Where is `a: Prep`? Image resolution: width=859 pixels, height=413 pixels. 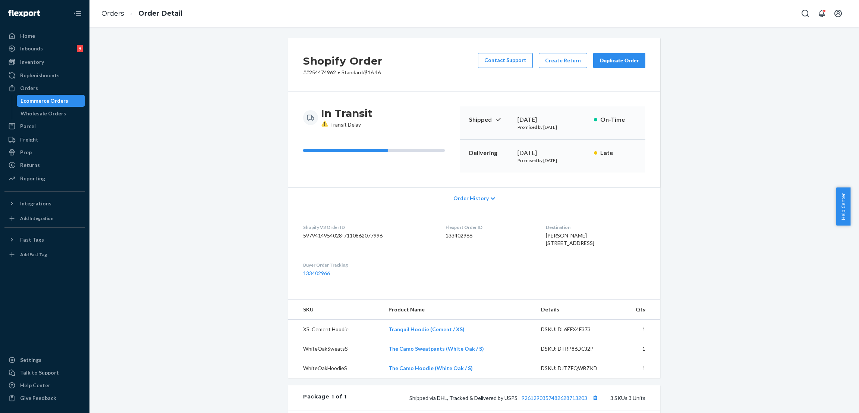
a: Prep is located at coordinates (45, 152).